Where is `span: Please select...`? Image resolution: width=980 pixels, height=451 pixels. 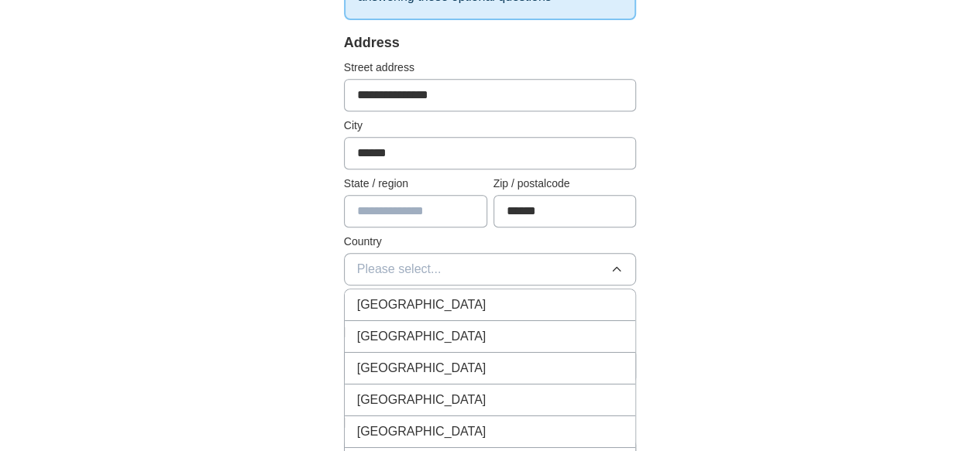 span: Please select... is located at coordinates (399, 269).